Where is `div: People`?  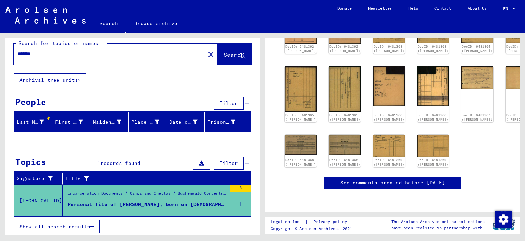 div: People is located at coordinates (31, 102).